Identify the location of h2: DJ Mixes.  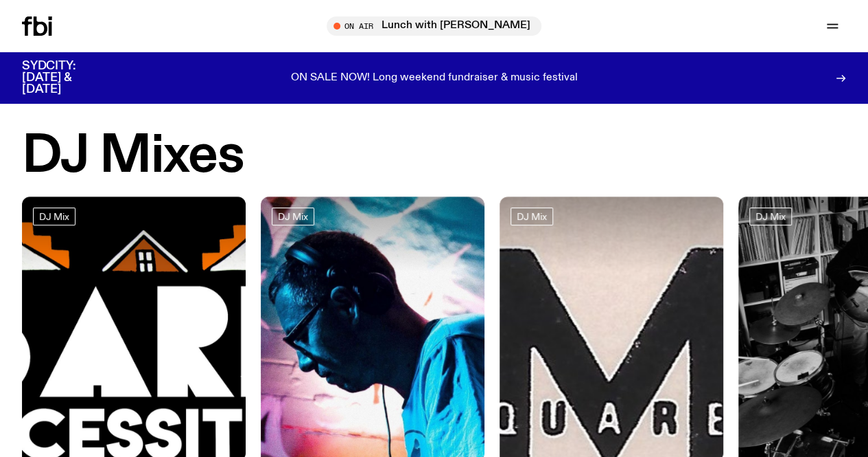
(133, 157).